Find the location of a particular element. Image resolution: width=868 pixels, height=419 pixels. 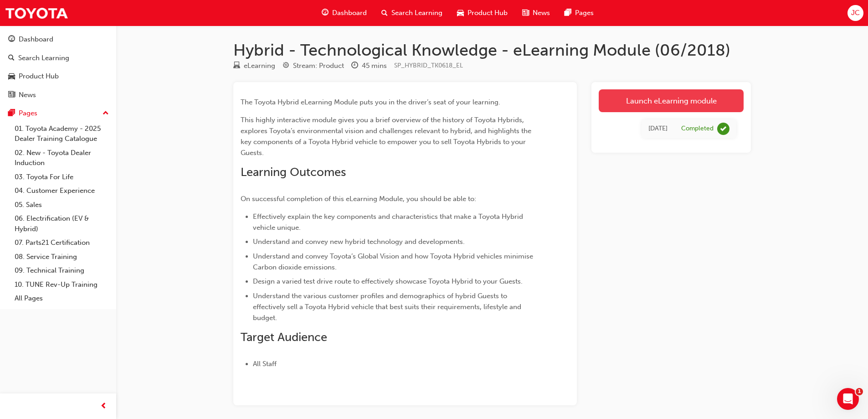

a: 09. Technical Training is located at coordinates (62, 270).